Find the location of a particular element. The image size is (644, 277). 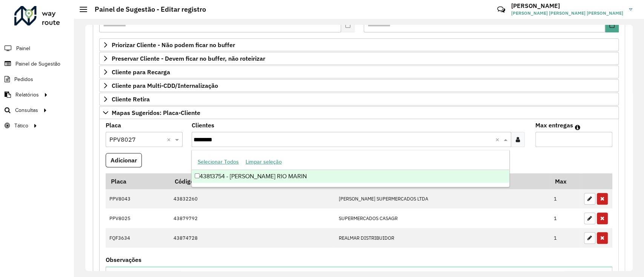

td: FQF3634 is located at coordinates (138, 238).